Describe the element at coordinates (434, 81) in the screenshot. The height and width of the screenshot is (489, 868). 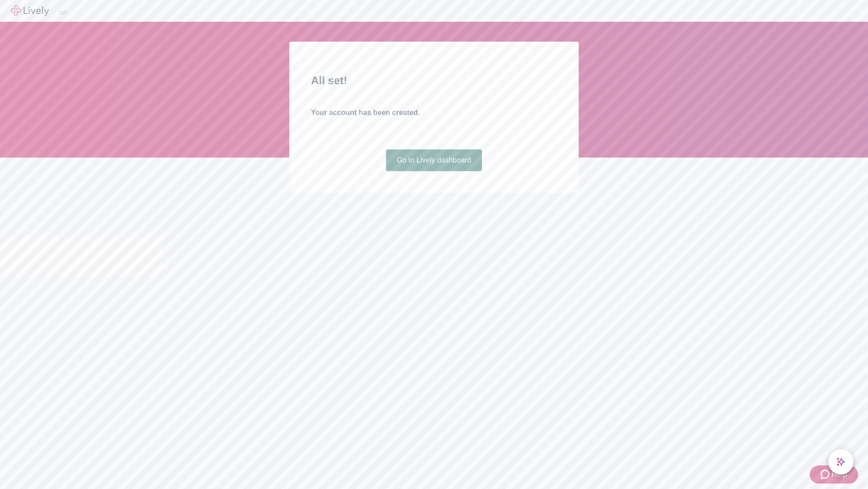
I see `h2: All set!` at that location.